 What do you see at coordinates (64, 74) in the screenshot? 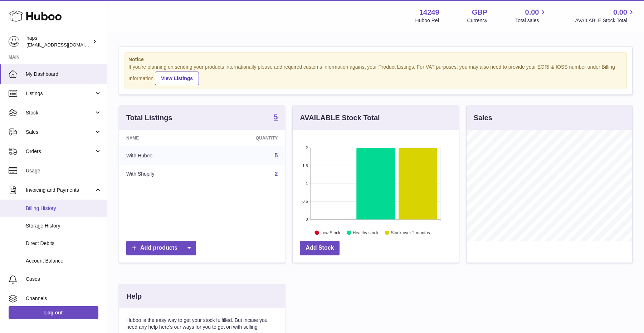
I see `span: My Dashboard` at bounding box center [64, 74].